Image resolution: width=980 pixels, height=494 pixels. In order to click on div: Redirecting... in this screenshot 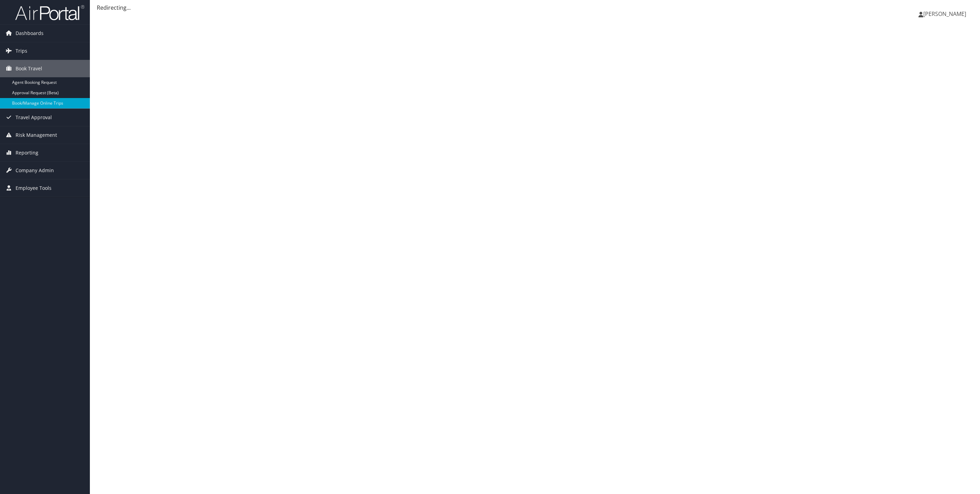, I will do `click(535, 8)`.